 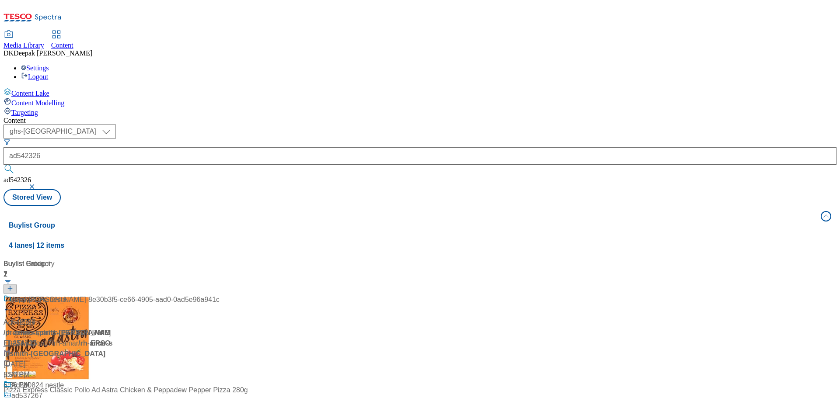 I want to click on a: Content Lake, so click(x=420, y=93).